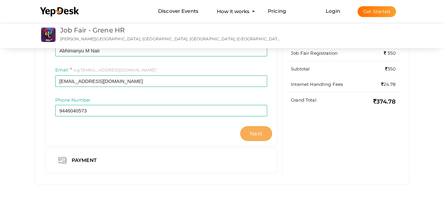 The height and width of the screenshot is (199, 444). Describe the element at coordinates (178, 11) in the screenshot. I see `a: Discover Events` at that location.